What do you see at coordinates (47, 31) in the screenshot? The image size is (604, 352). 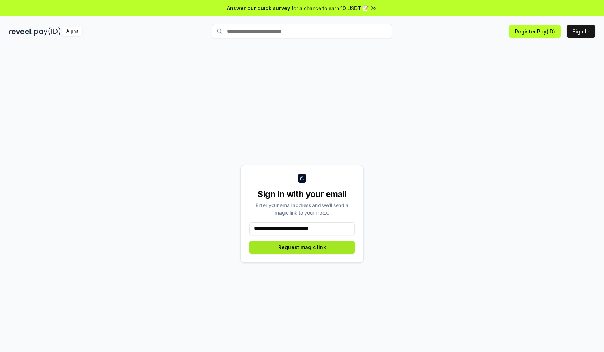 I see `img: pay_id` at bounding box center [47, 31].